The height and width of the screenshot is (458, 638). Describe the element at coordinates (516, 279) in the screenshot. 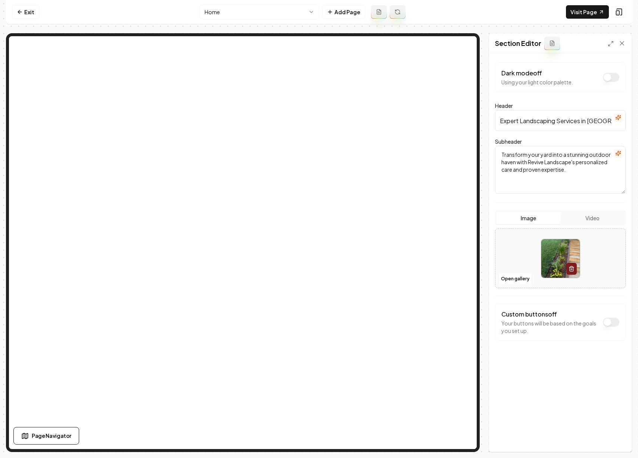

I see `button: Open gallery` at that location.